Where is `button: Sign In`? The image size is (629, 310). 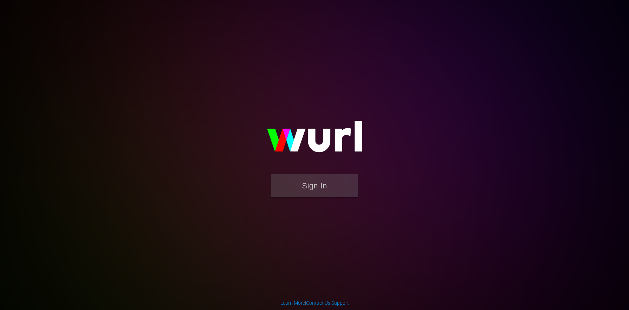 button: Sign In is located at coordinates (315, 185).